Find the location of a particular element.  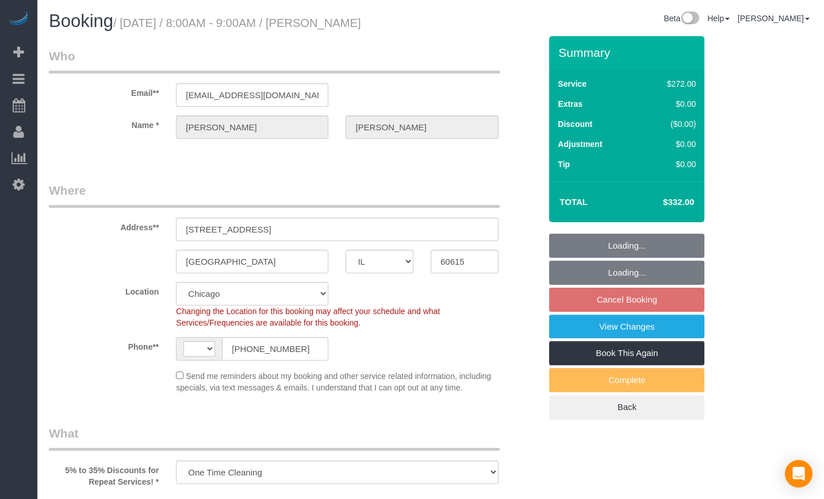

legend: What is located at coordinates (274, 438).